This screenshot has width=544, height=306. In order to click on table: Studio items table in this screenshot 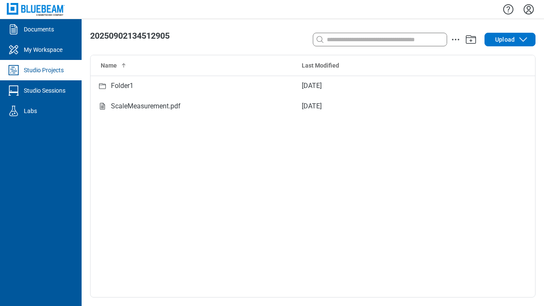, I will do `click(313, 86)`.